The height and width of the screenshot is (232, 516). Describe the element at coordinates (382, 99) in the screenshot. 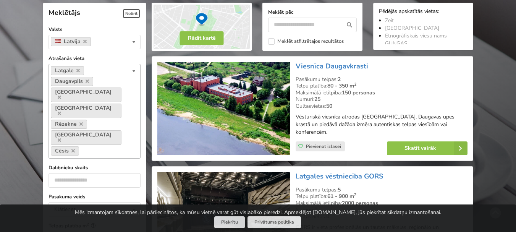

I see `div: Numuri:` at that location.